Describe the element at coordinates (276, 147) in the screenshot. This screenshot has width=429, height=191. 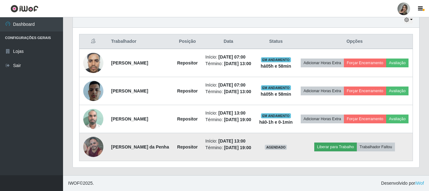
I see `span: AGENDADO` at that location.